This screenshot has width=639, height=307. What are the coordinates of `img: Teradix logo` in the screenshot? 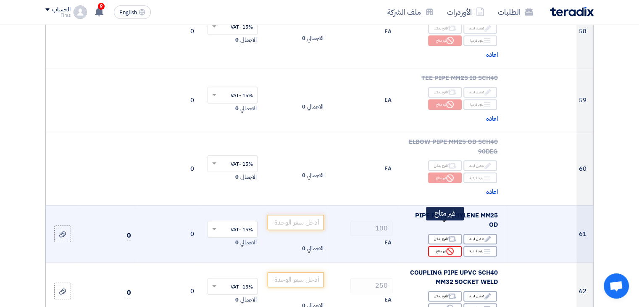 It's located at (571, 11).